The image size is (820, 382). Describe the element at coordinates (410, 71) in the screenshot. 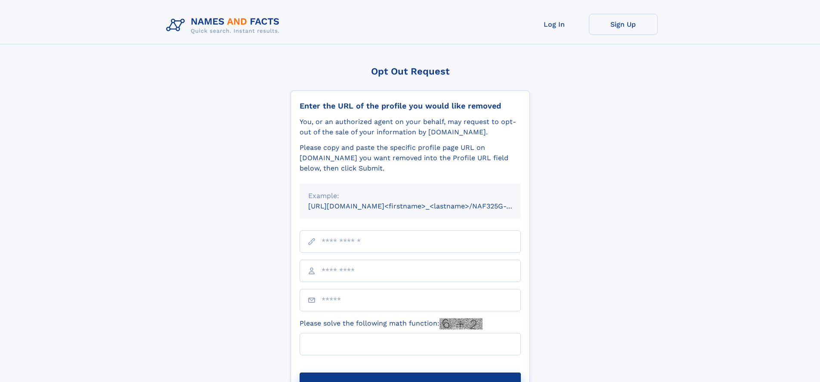

I see `div: Opt Out Request` at that location.